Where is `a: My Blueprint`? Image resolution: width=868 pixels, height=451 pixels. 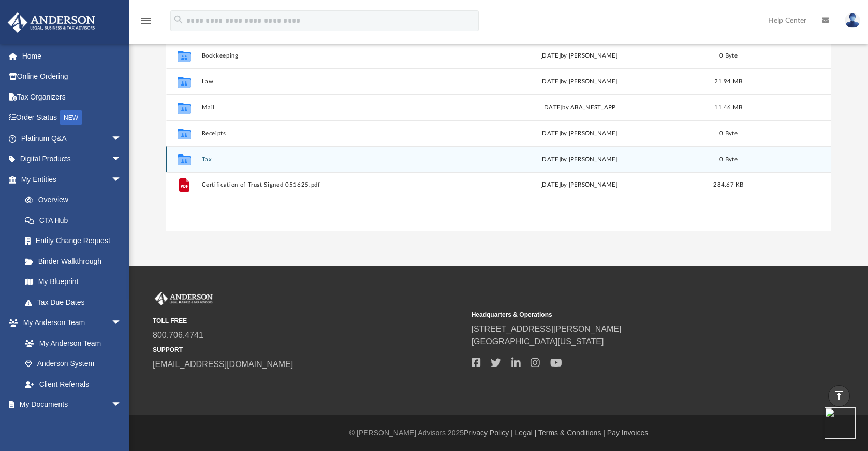 a: My Blueprint is located at coordinates (73, 282).